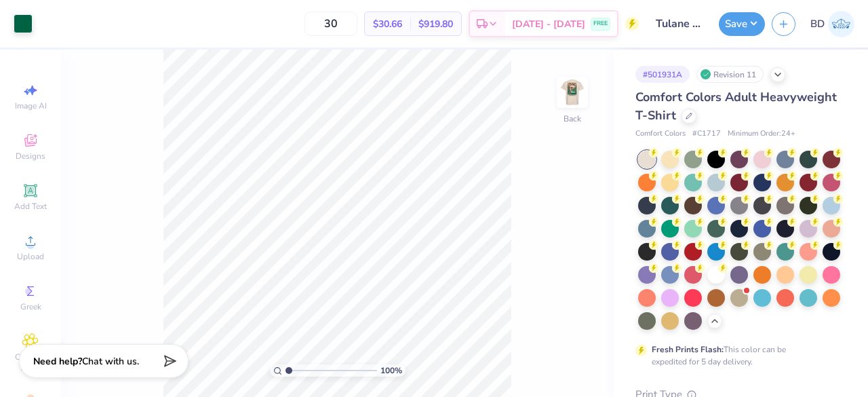  Describe the element at coordinates (840, 23) in the screenshot. I see `img: Bella Dimaculangan` at that location.